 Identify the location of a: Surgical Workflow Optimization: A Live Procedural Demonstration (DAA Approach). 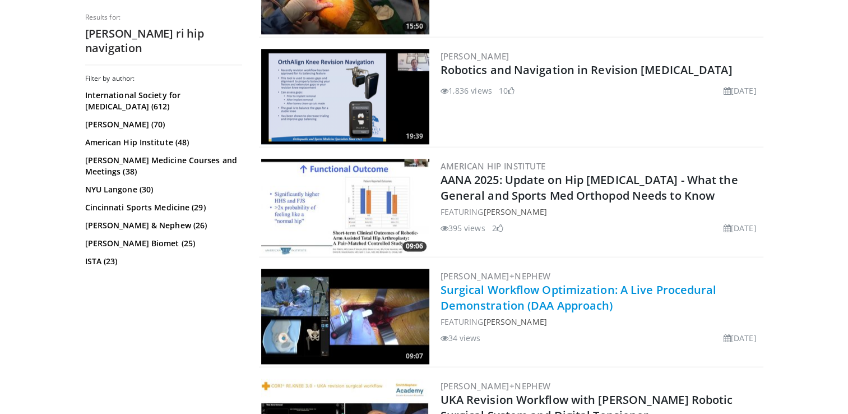
(579, 297).